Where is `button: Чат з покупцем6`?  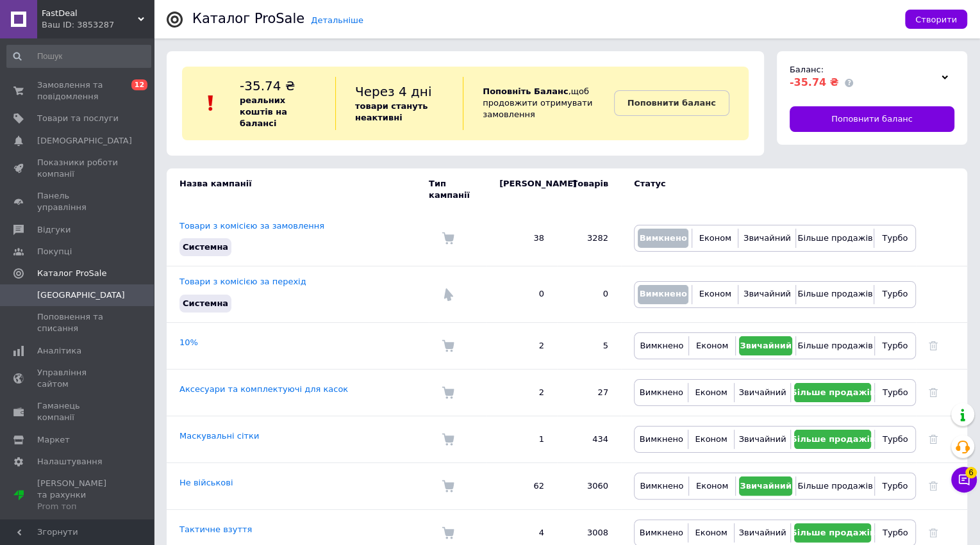 button: Чат з покупцем6 is located at coordinates (964, 480).